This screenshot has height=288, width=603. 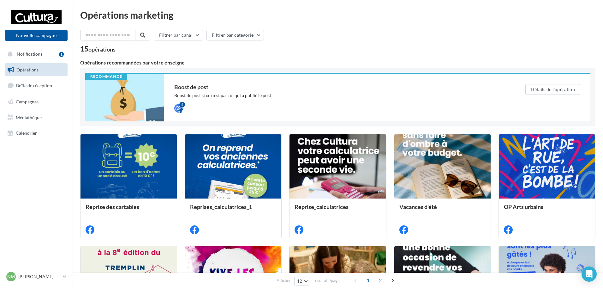 What do you see at coordinates (36, 35) in the screenshot?
I see `button: Nouvelle campagne` at bounding box center [36, 35].